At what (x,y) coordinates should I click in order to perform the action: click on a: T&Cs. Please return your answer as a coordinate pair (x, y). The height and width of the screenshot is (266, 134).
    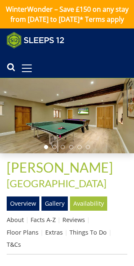
    Looking at the image, I should click on (14, 245).